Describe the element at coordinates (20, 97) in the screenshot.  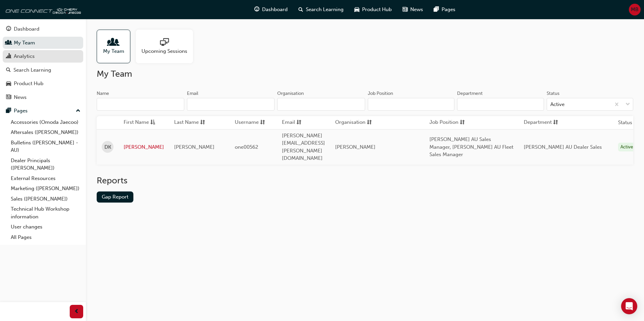
I see `div: News` at that location.